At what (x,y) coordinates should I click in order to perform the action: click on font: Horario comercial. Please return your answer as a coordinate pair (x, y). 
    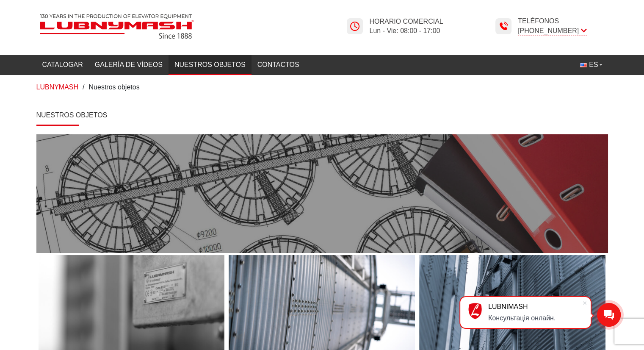
    Looking at the image, I should click on (406, 21).